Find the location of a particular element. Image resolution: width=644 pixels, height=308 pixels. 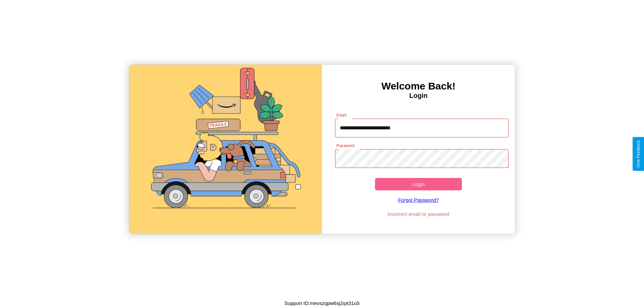

div: Give Feedback is located at coordinates (638, 154).